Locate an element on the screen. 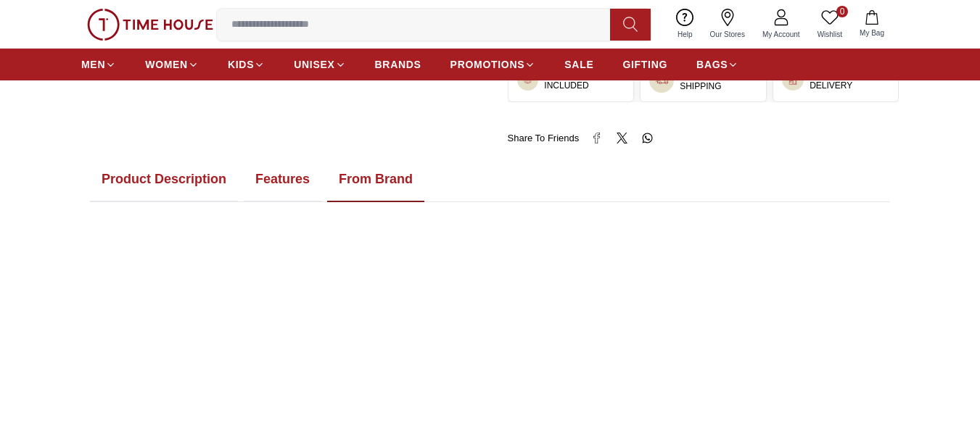  span: SALE is located at coordinates (579, 65).